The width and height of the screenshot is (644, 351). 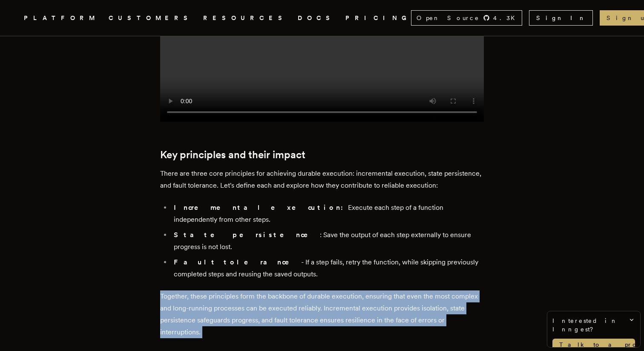 I want to click on span: 4.3 K, so click(x=507, y=18).